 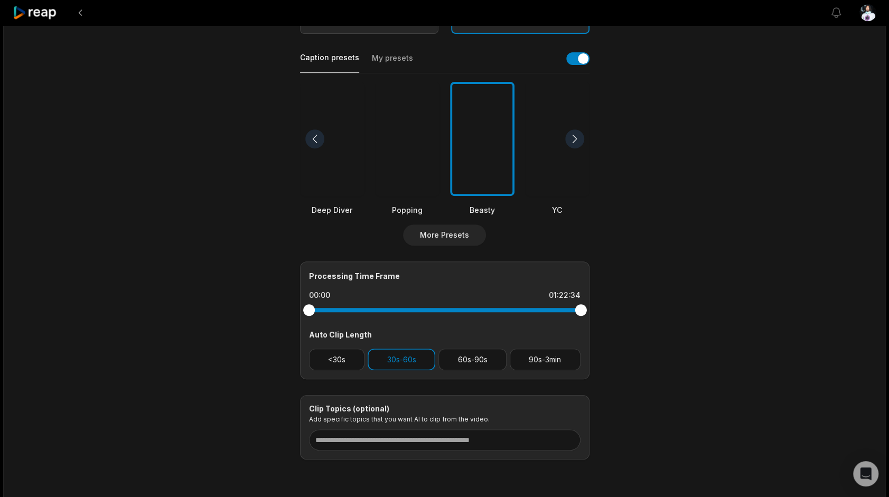 I want to click on div: Popping, so click(x=407, y=210).